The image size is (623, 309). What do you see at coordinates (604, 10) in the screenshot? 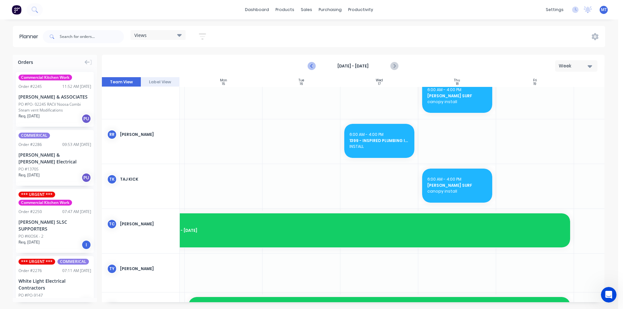
I see `span: MT` at bounding box center [604, 10].